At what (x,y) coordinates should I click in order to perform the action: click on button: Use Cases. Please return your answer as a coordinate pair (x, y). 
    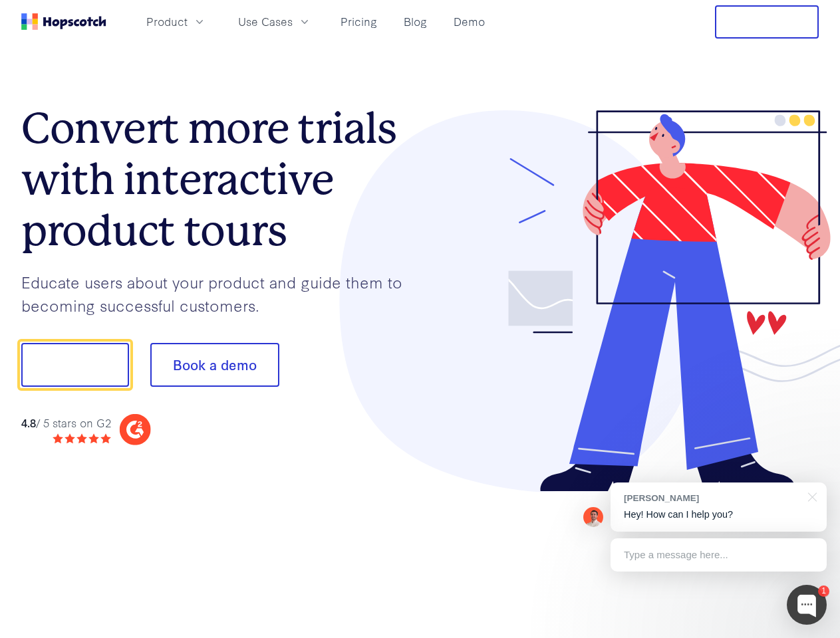
    Looking at the image, I should click on (275, 21).